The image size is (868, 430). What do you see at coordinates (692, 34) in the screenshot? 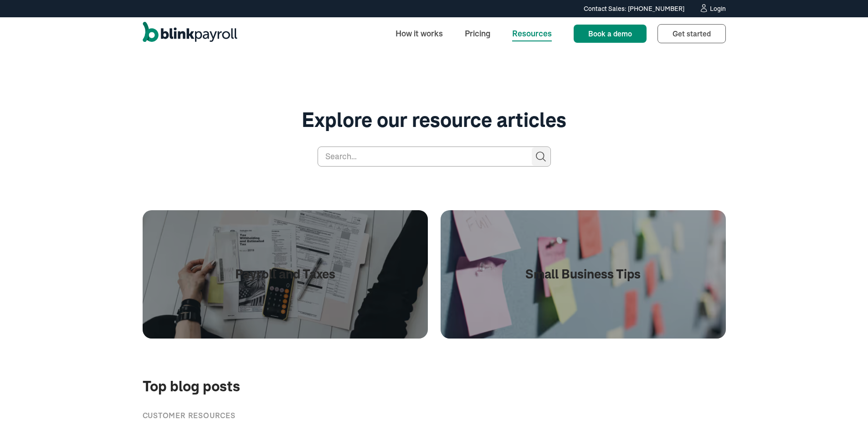
I see `span: Get started` at bounding box center [692, 34].